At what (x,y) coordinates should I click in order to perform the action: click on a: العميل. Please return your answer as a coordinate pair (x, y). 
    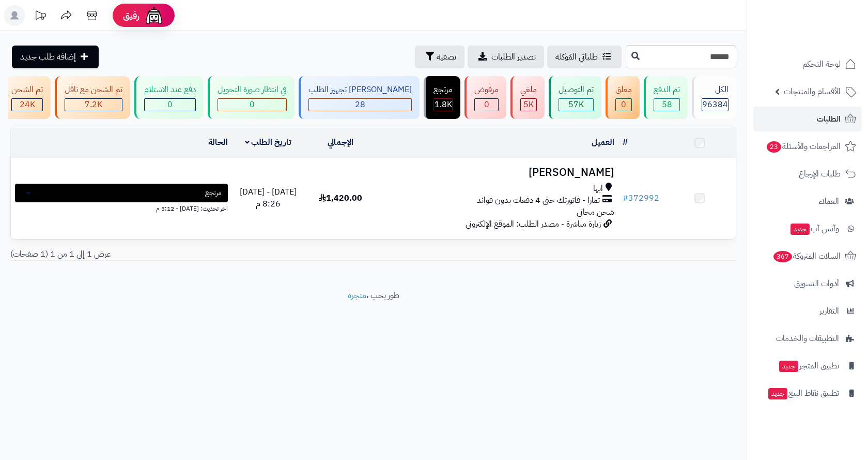
    Looking at the image, I should click on (603, 142).